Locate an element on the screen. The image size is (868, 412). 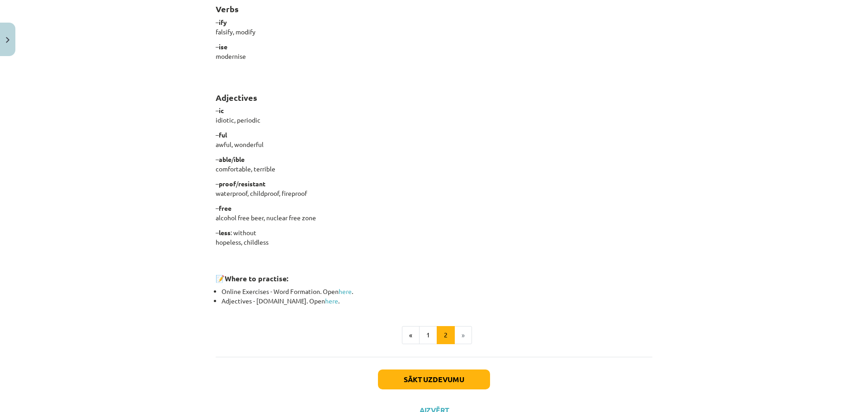
img: icon-close-lesson-0947bae3869378f0d4975bcd49f059093ad1ed9edebbc8119c70593378902aed.svg is located at coordinates (8, 39).